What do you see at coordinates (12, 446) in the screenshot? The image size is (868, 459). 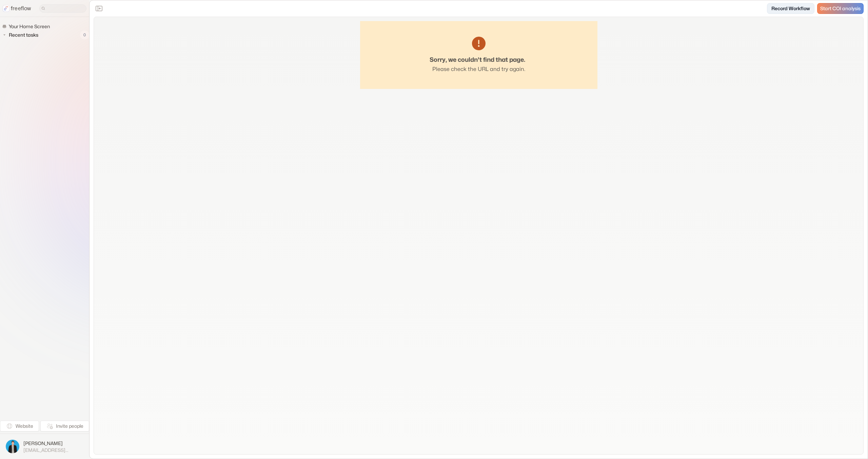 I see `img: profile` at bounding box center [12, 446].